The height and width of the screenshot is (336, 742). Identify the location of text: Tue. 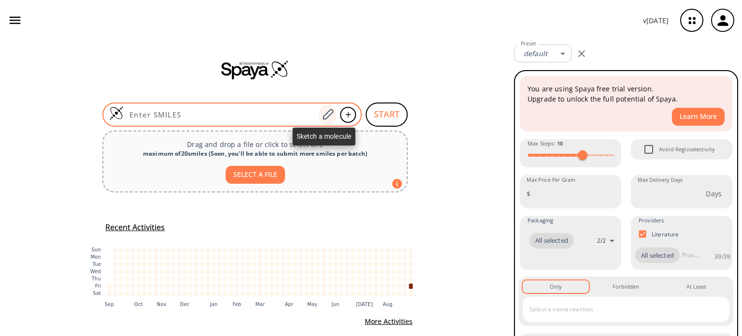
(96, 264).